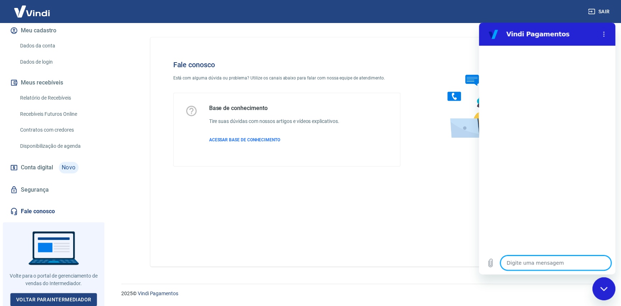 The width and height of the screenshot is (621, 306). I want to click on h2: Vindi Pagamentos, so click(71, 11).